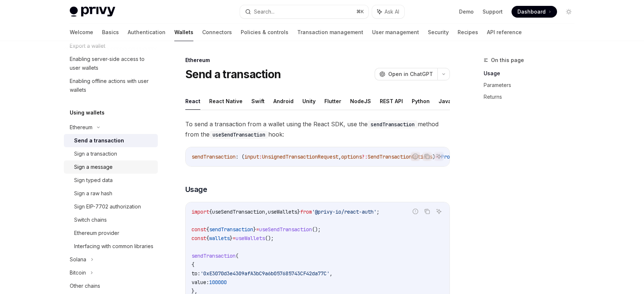  I want to click on span: '0xE3070d3e4309afA3bC9a6b057685743CF42da77C', so click(265, 273).